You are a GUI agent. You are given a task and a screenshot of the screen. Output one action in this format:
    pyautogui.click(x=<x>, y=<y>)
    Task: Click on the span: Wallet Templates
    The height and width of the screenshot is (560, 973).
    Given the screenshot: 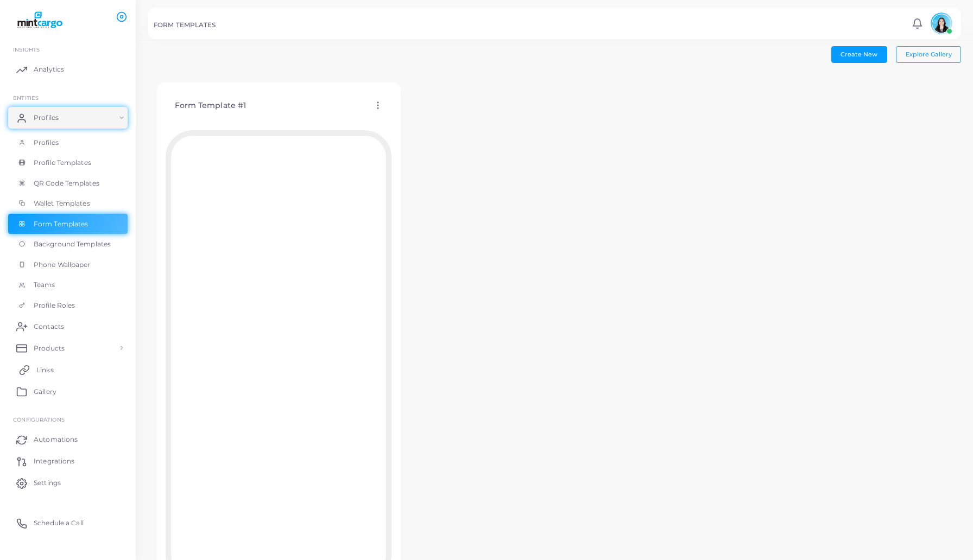 What is the action you would take?
    pyautogui.click(x=62, y=203)
    